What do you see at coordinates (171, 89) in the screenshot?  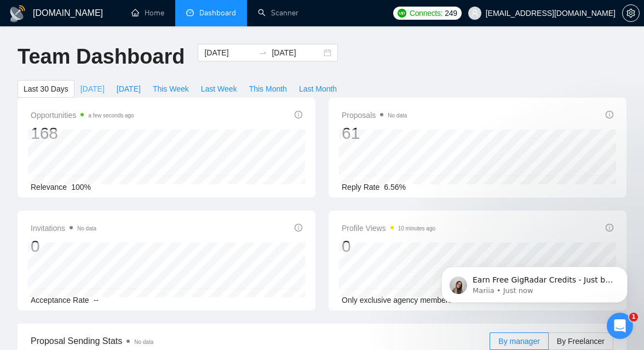 I see `button: This Week` at bounding box center [171, 89].